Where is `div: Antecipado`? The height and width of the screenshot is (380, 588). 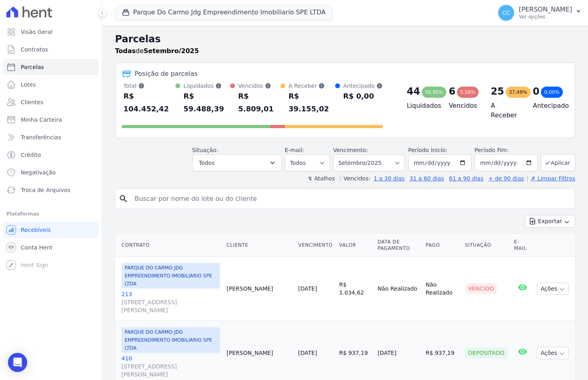
div: Antecipado is located at coordinates (363, 86).